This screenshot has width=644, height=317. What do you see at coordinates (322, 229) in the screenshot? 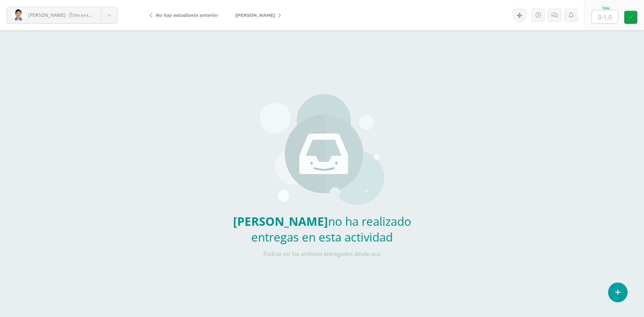
I see `h2: no ha realizado entregas en esta actividad` at bounding box center [322, 229].